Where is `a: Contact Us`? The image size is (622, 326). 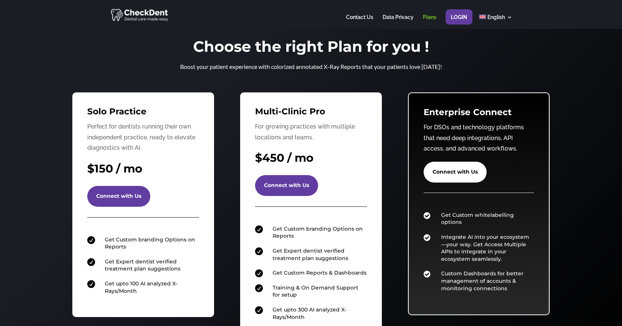
a: Contact Us is located at coordinates (360, 22).